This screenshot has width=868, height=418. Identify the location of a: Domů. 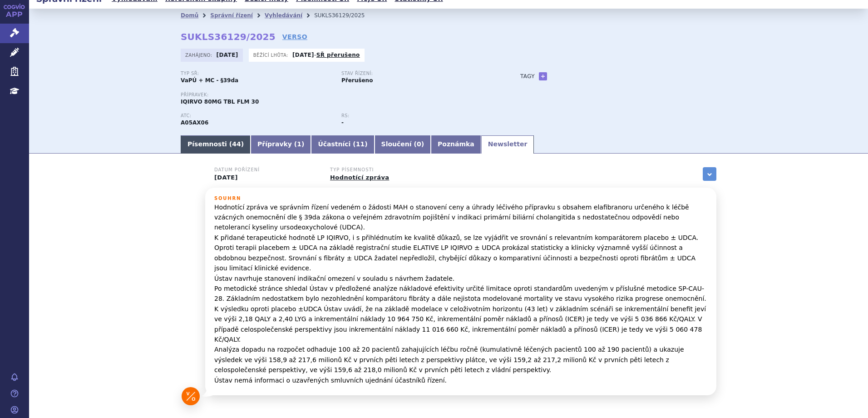
(189, 16).